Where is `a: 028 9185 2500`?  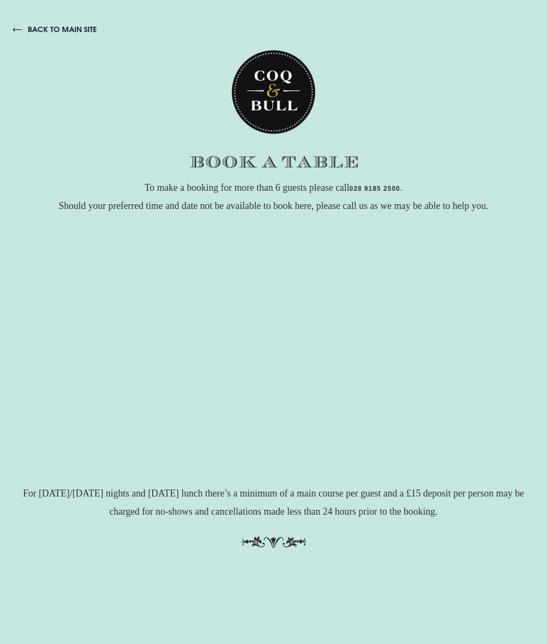
a: 028 9185 2500 is located at coordinates (375, 189).